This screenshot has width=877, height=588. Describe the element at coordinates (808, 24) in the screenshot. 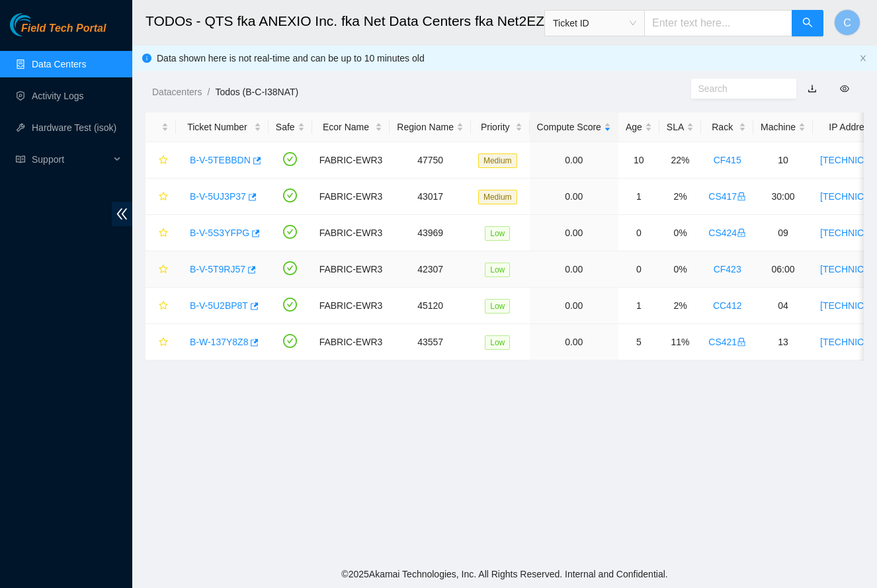

I see `button: search` at that location.